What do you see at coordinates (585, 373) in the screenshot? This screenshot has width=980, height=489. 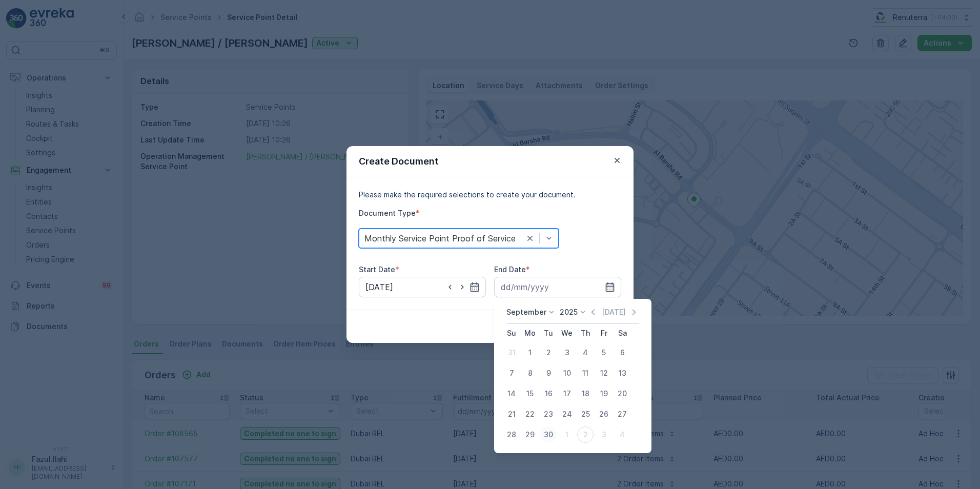 I see `div: 11` at bounding box center [585, 373].